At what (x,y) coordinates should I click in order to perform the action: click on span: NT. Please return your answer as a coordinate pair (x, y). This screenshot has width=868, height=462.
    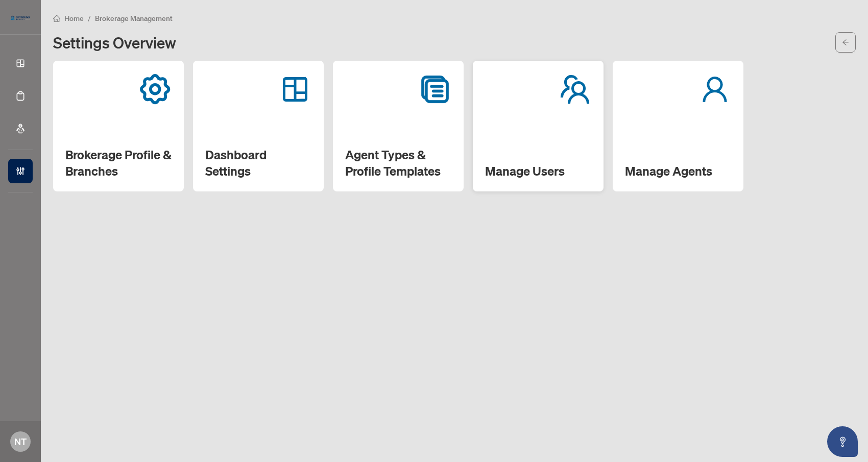
    Looking at the image, I should click on (20, 442).